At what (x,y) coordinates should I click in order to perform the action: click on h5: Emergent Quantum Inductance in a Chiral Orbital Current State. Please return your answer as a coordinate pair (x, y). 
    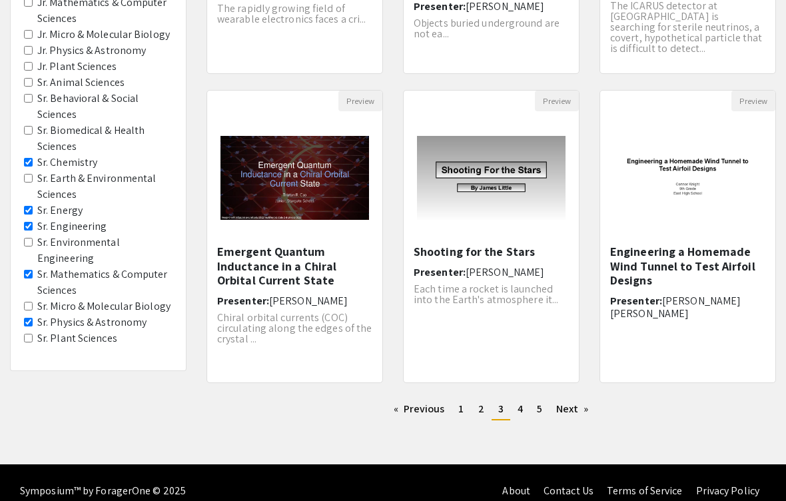
    Looking at the image, I should click on (295, 266).